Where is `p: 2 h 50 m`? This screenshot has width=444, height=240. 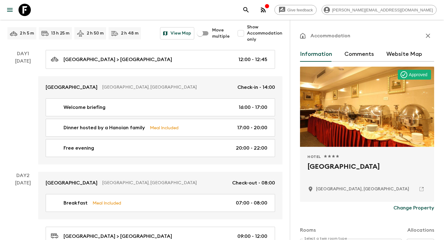 p: 2 h 50 m is located at coordinates (95, 33).